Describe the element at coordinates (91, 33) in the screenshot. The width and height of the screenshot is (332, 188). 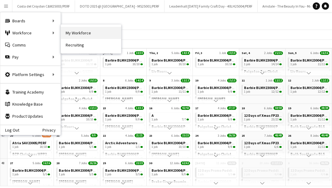
I see `a: My Workforce` at that location.